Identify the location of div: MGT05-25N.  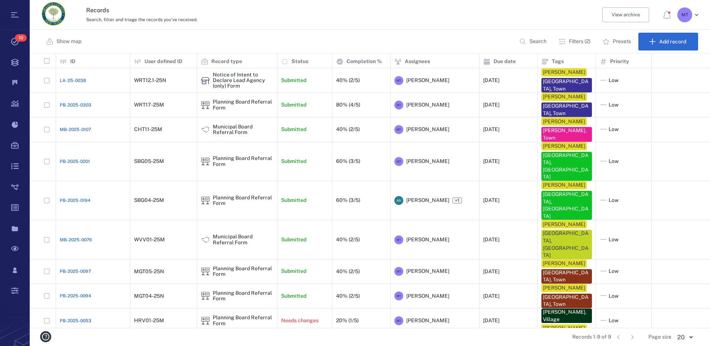
(149, 272).